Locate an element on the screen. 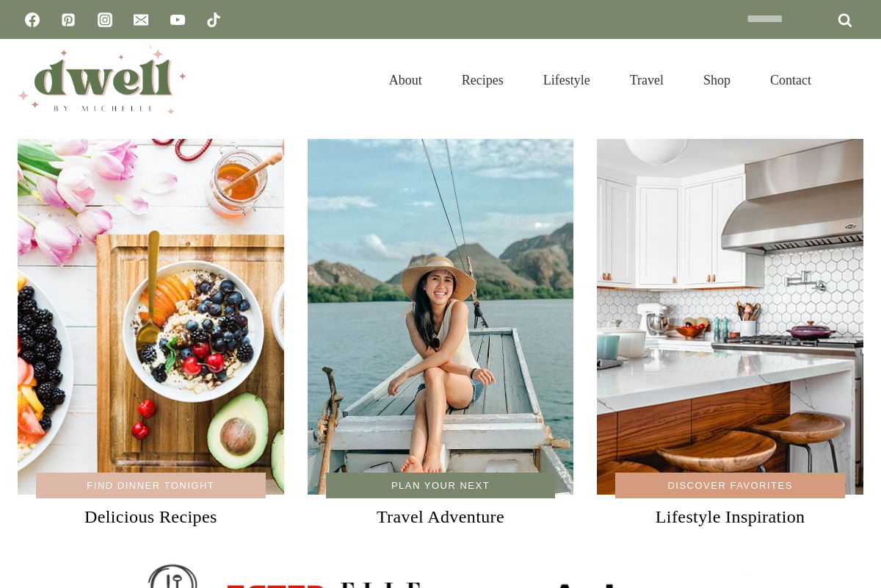 Image resolution: width=881 pixels, height=588 pixels. a: Pinterest is located at coordinates (68, 20).